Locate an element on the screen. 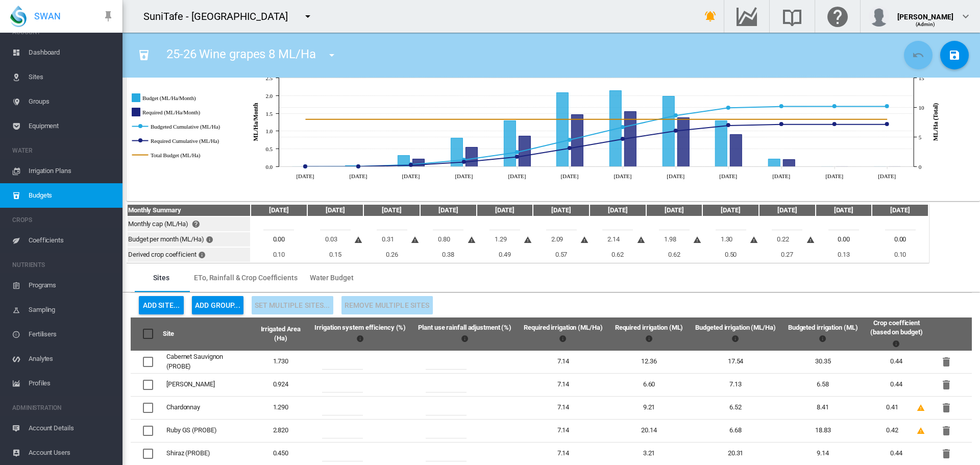  span: Remove Multiple Sites is located at coordinates (387, 305).